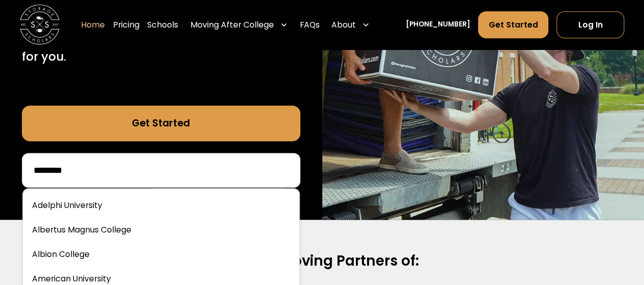  Describe the element at coordinates (322, 261) in the screenshot. I see `h2: Official Moving Partners of:` at that location.